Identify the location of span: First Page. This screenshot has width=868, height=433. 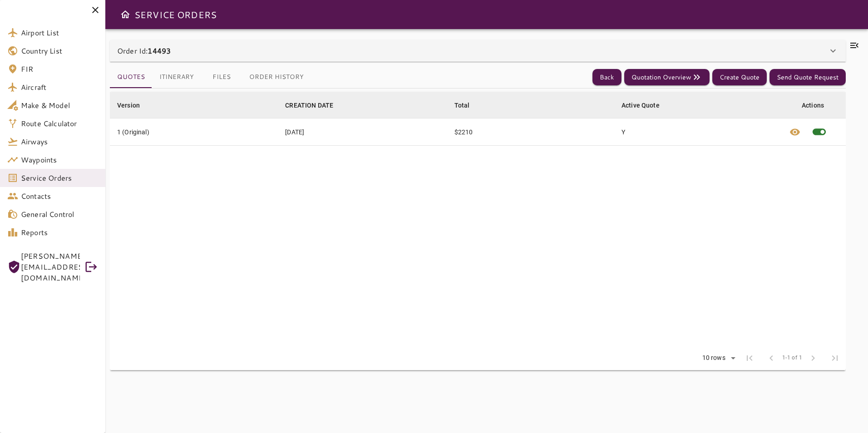
(749, 358).